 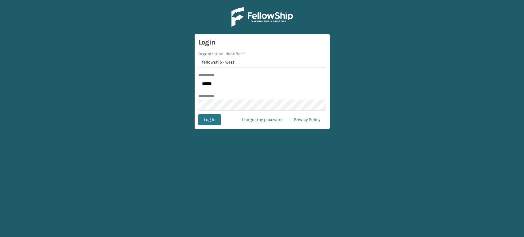 I want to click on img: Logo, so click(x=262, y=17).